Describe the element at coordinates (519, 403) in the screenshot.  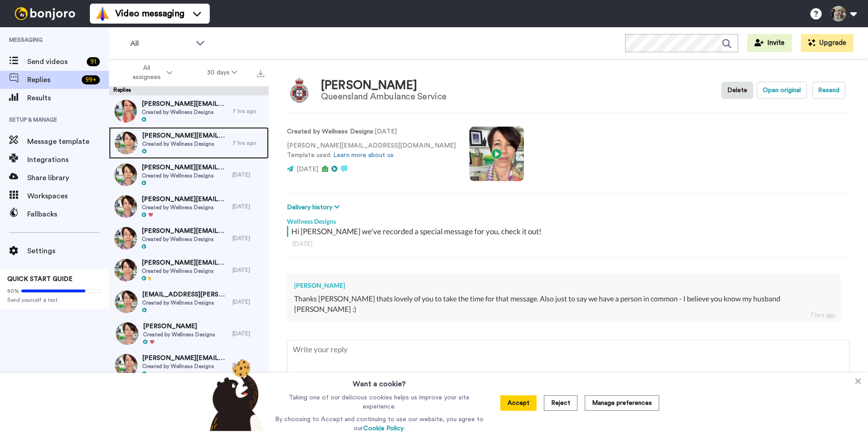
I see `button: Accept` at that location.